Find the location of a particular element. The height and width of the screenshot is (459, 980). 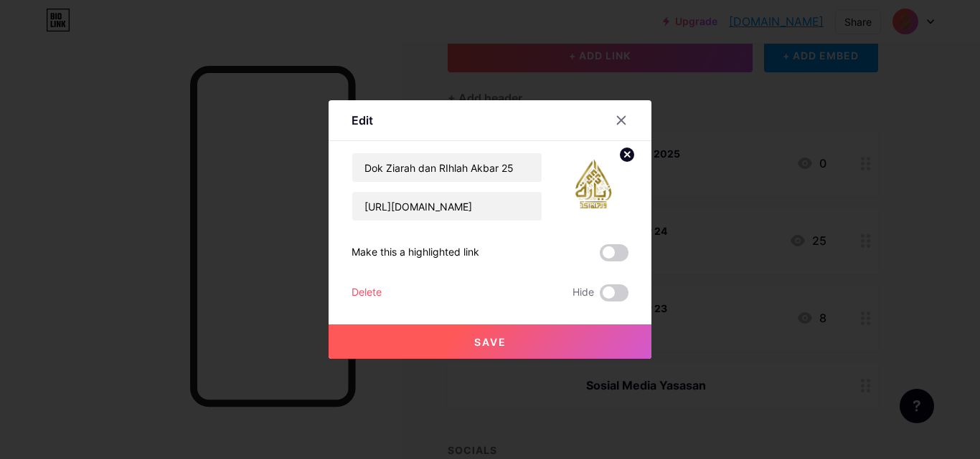

span: Save is located at coordinates (490, 342).